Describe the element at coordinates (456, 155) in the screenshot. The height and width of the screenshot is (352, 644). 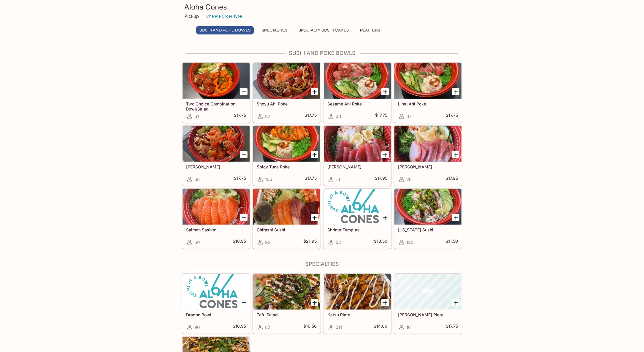
I see `button: Add Hamachi Sashimi` at that location.